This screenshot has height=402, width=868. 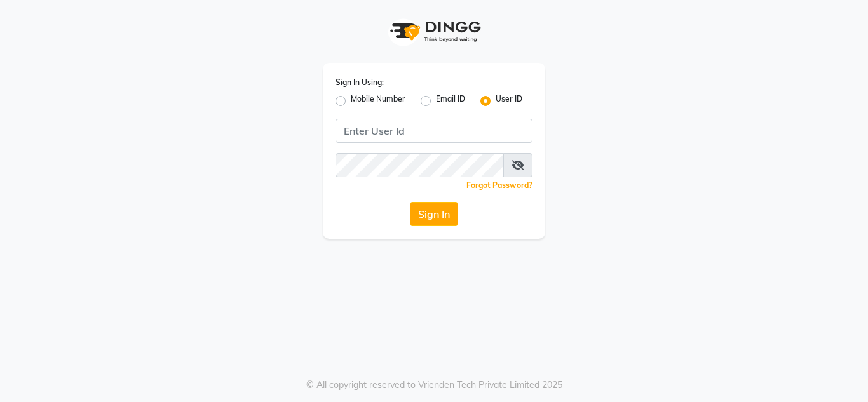 What do you see at coordinates (378, 101) in the screenshot?
I see `label: Mobile Number` at bounding box center [378, 101].